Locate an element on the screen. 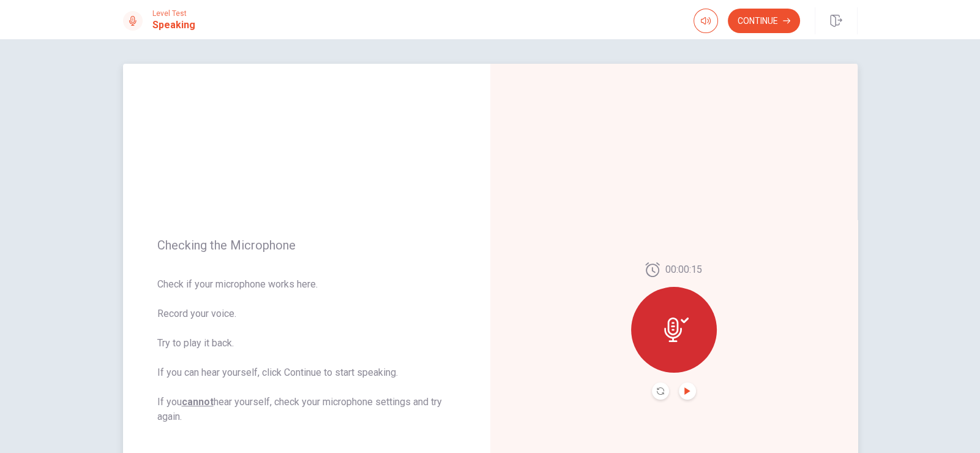 The width and height of the screenshot is (980, 453). h1: Speaking is located at coordinates (174, 25).